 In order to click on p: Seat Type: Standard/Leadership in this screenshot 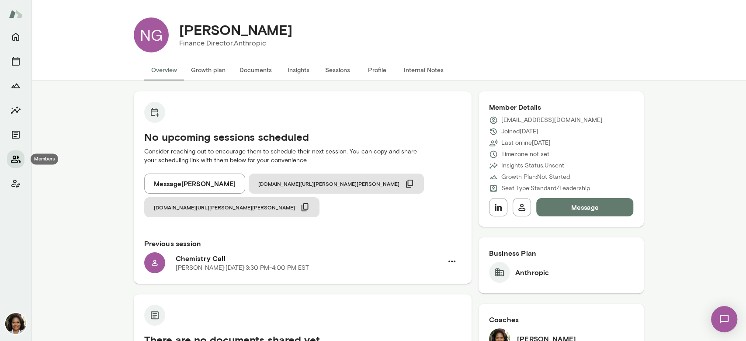, I will do `click(546, 188)`.